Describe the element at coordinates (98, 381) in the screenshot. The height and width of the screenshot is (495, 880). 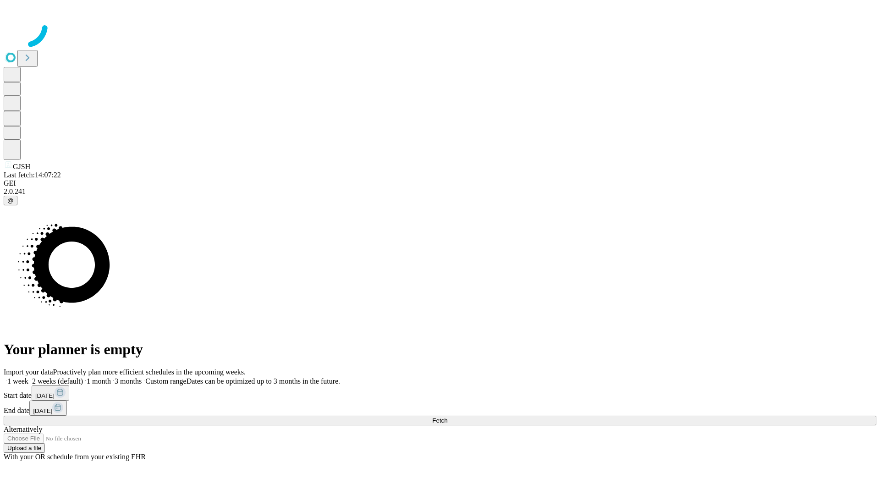
I see `span: 1 month` at that location.